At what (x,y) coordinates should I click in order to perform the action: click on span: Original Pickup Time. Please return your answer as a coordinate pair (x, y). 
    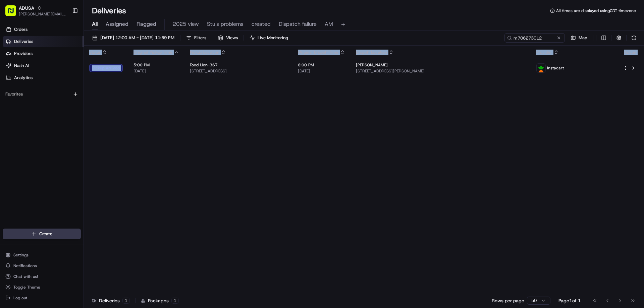
    Looking at the image, I should click on (153, 52).